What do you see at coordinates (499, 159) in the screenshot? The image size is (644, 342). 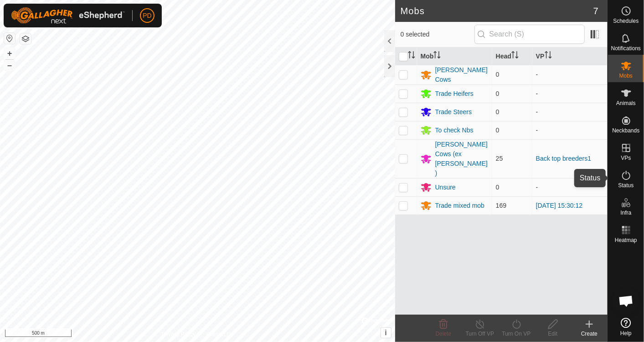 I see `span: 25` at bounding box center [499, 159].